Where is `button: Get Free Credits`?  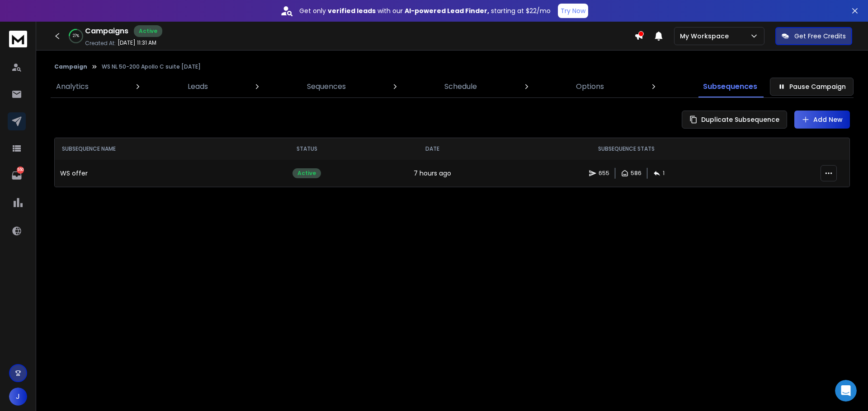
button: Get Free Credits is located at coordinates (813, 36).